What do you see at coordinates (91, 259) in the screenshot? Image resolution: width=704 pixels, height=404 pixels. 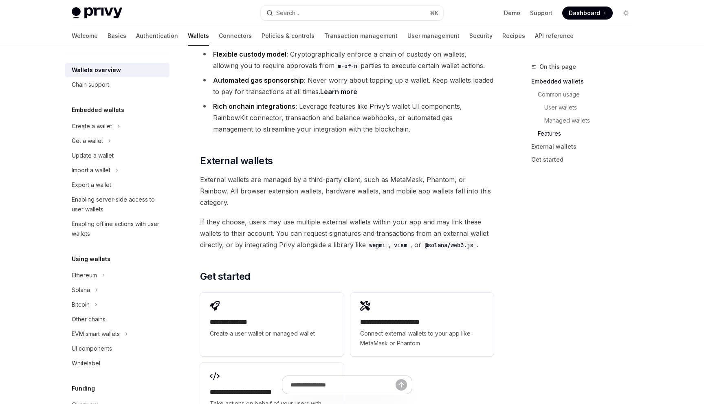 I see `h5: Using wallets` at bounding box center [91, 259].